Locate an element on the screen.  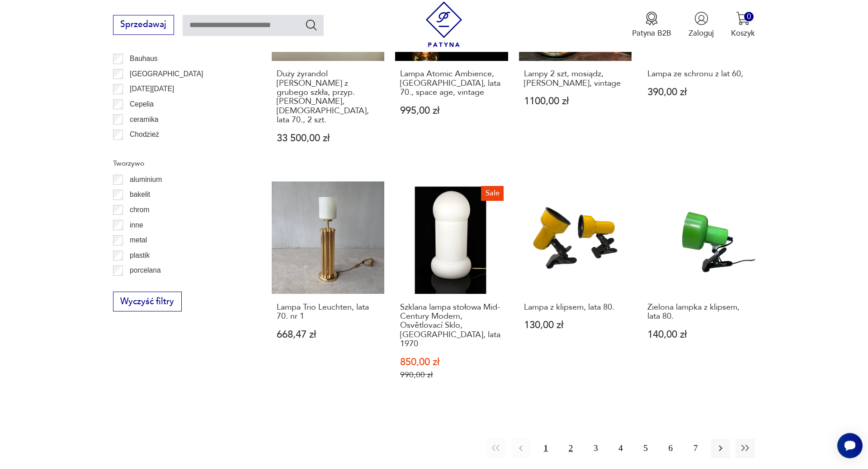
button: 5 is located at coordinates (645, 448).